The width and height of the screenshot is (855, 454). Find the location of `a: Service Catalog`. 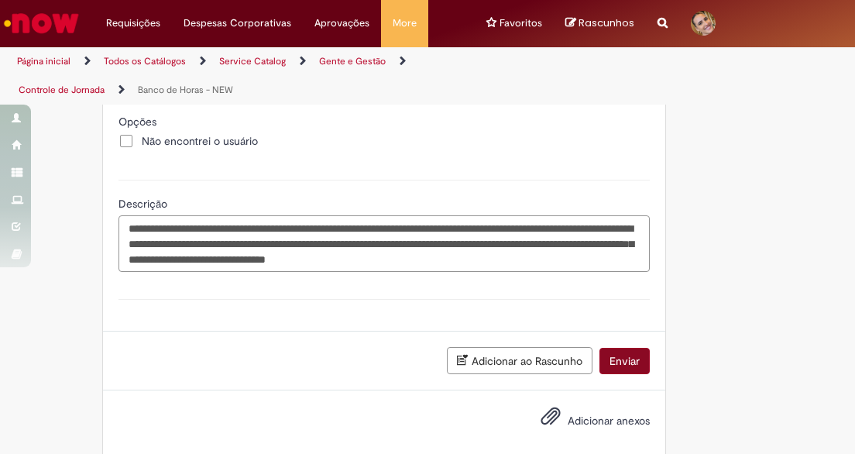

a: Service Catalog is located at coordinates (252, 61).